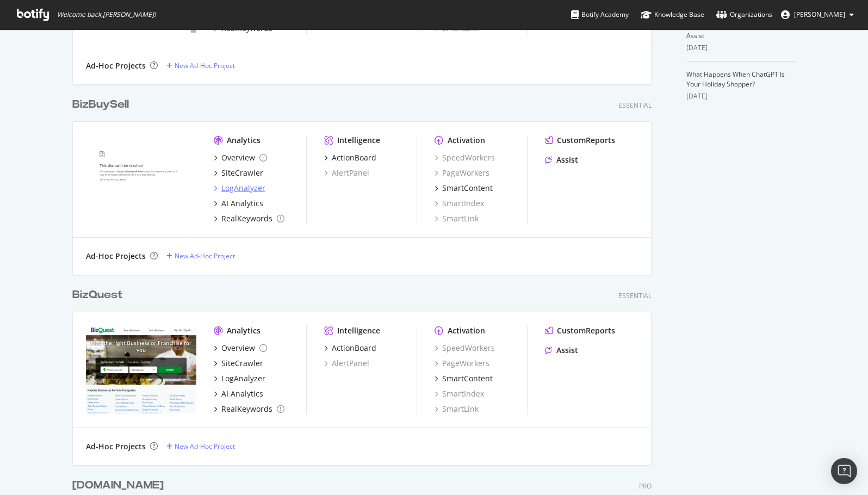 This screenshot has height=495, width=868. Describe the element at coordinates (744, 15) in the screenshot. I see `div: Organizations` at that location.